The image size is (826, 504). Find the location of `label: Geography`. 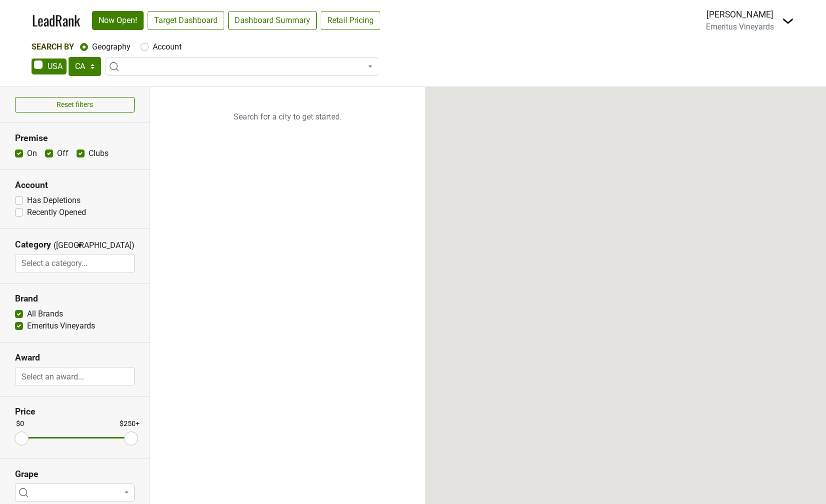

label: Geography is located at coordinates (111, 47).